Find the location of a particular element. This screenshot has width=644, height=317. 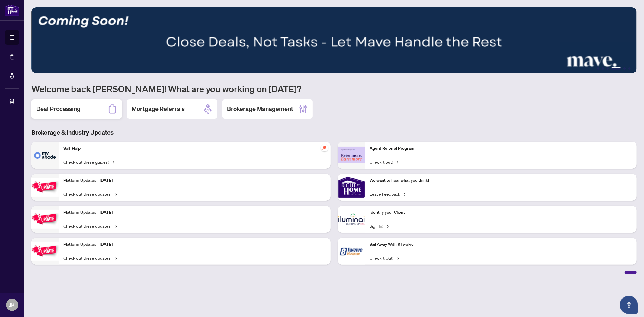

img: Sail Away With 8Twelve is located at coordinates (351, 251).